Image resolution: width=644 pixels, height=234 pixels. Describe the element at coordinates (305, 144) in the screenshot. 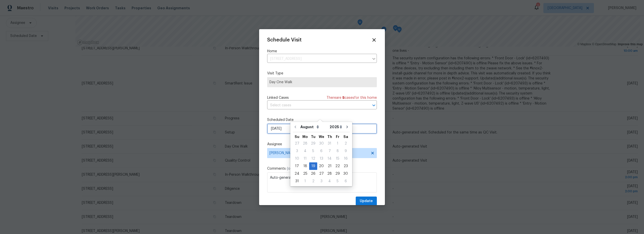

I see `div: Mon Jul 28 2025` at that location.